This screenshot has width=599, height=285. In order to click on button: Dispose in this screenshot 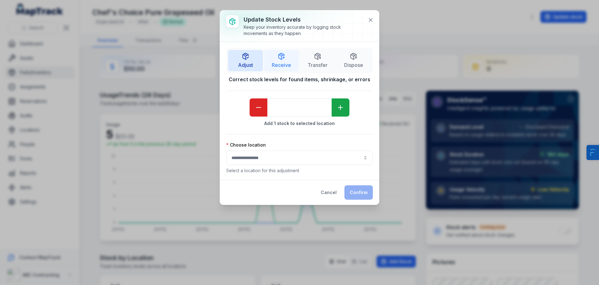, I will do `click(354, 61)`.